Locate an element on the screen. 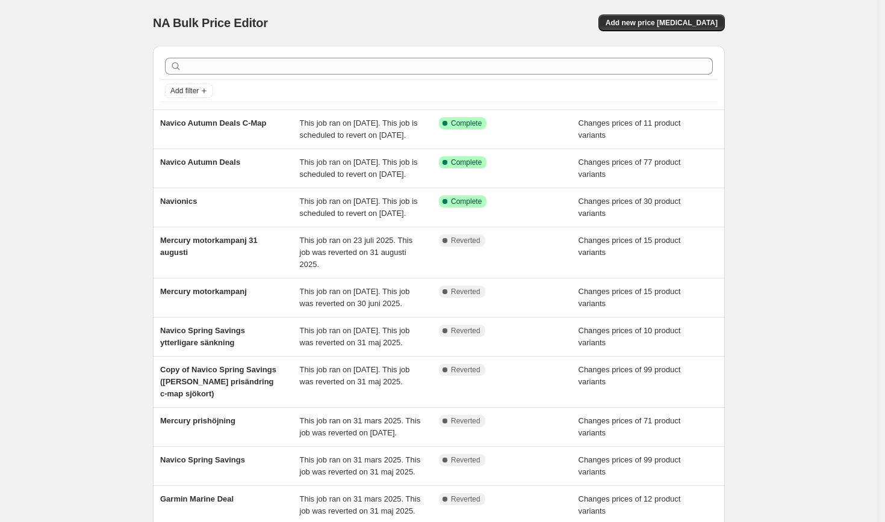 This screenshot has height=522, width=885. span: NA Bulk Price Editor is located at coordinates (210, 23).